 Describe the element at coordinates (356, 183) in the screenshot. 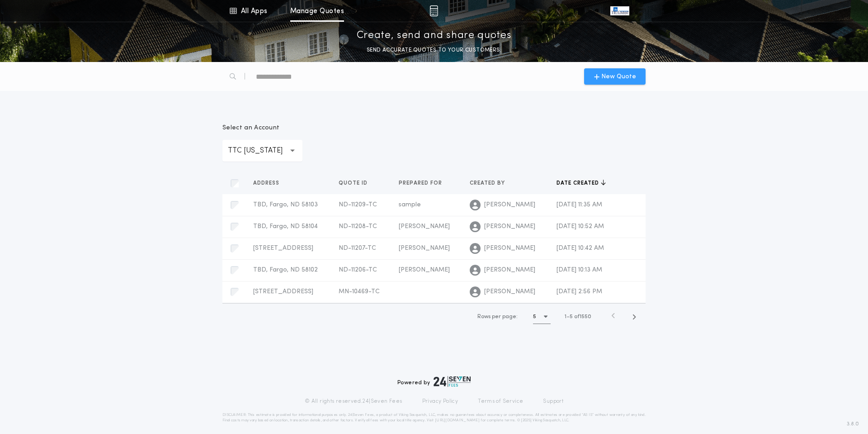

I see `button: Quote ID` at that location.